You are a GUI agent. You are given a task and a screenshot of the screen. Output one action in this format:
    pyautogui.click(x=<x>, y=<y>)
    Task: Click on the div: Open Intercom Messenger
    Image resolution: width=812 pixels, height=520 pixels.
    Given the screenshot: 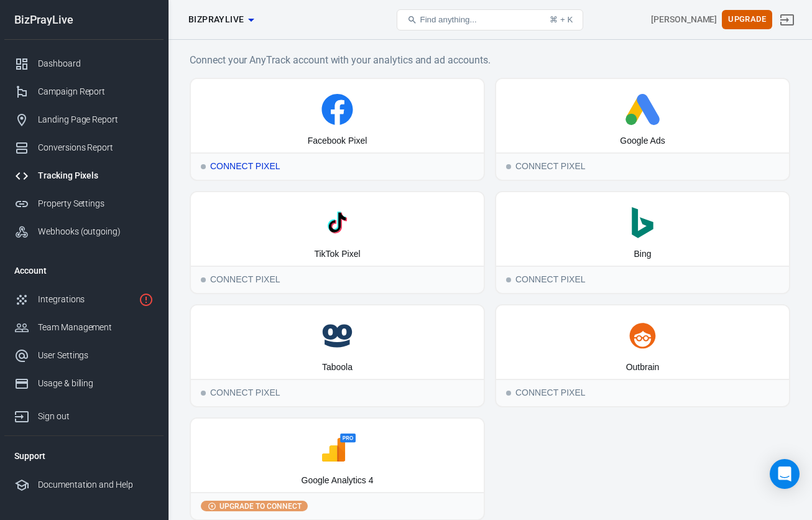 What is the action you would take?
    pyautogui.click(x=785, y=474)
    